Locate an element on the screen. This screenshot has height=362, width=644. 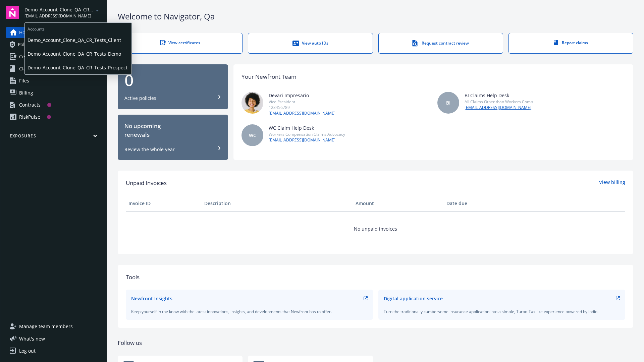
button: 0Active policies is located at coordinates (173, 87).